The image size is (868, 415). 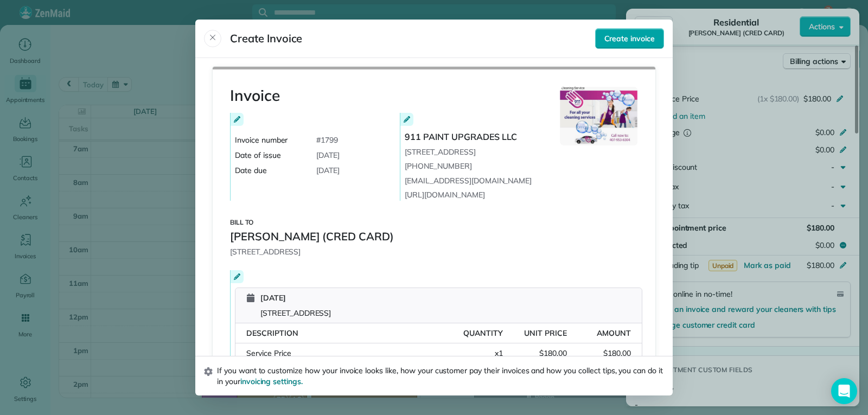 I want to click on span: Create invoice, so click(x=630, y=38).